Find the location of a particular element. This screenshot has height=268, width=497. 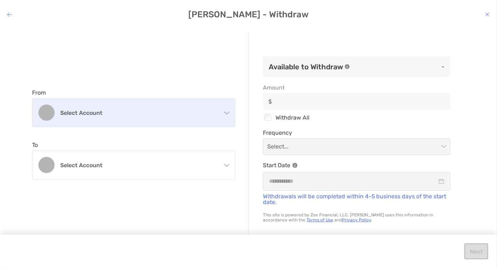

p: Withdrawals will be completed within 4-5 business days of the start date. is located at coordinates (357, 199).